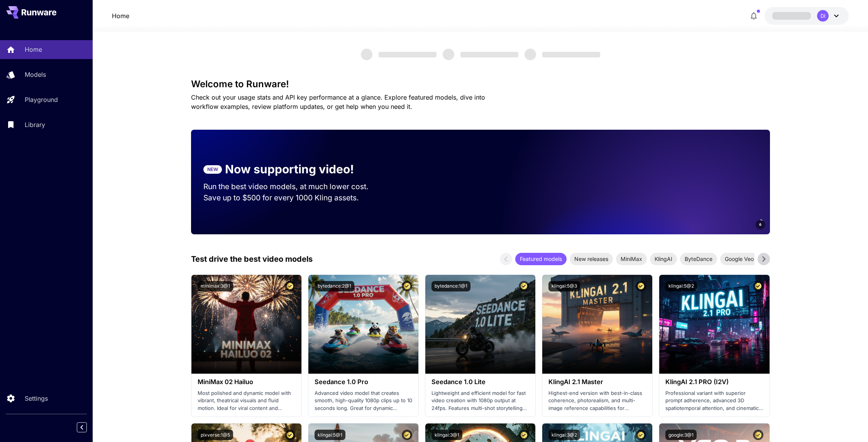 The height and width of the screenshot is (442, 868). Describe the element at coordinates (541, 258) in the screenshot. I see `span: Featured models` at that location.